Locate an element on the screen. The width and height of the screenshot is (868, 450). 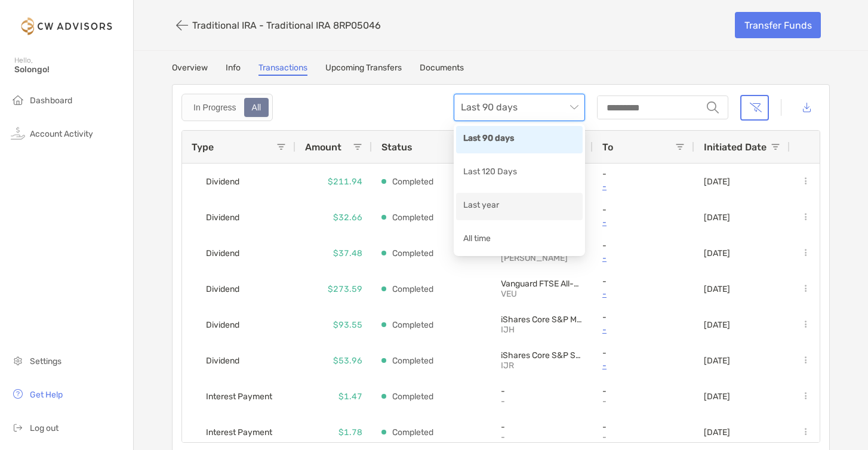
span: Solongo! is located at coordinates (70, 69).